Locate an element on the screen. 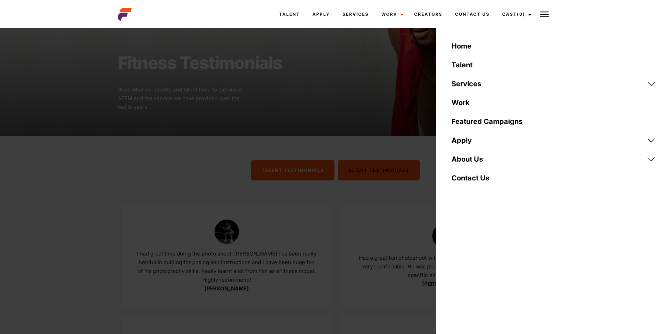  div: Client Testimonials is located at coordinates (379, 170).